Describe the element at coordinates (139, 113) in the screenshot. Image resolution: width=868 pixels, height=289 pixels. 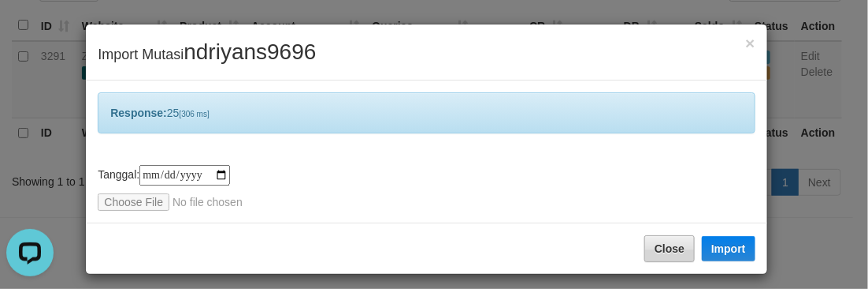
I see `b: Response:` at that location.